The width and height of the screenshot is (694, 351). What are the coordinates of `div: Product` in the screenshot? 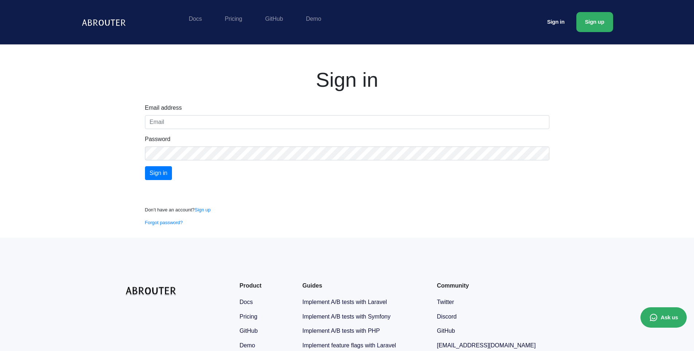 It's located at (268, 286).